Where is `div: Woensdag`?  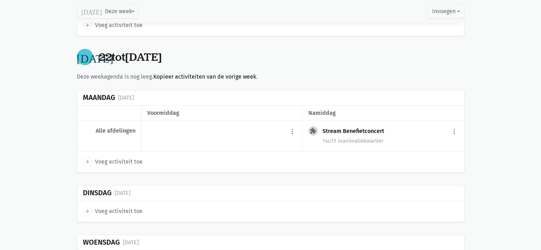
div: Woensdag is located at coordinates (101, 242).